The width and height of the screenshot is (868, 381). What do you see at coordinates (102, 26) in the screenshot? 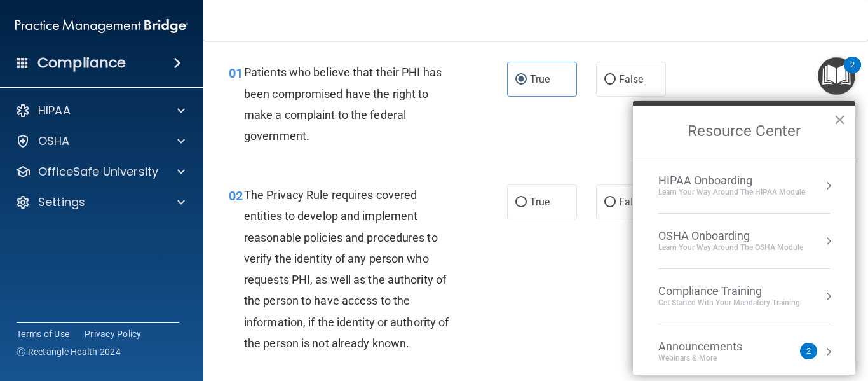
I see `img: PMB logo` at bounding box center [102, 26].